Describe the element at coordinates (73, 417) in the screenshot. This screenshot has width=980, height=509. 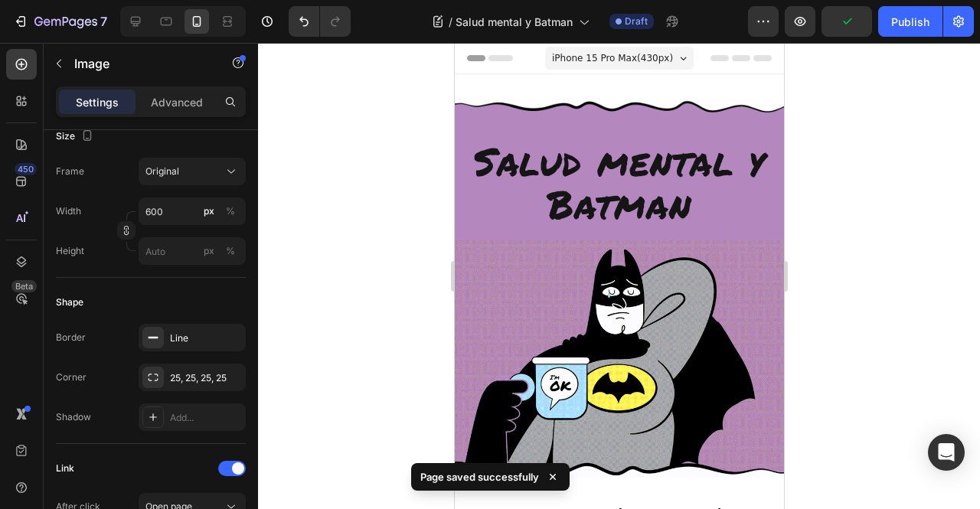
I see `div: Shadow` at that location.